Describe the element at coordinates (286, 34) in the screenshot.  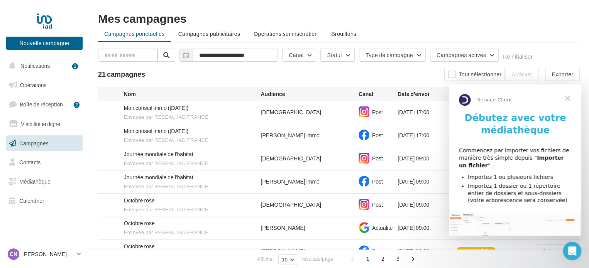
I see `span: Operations sur inscription` at that location.